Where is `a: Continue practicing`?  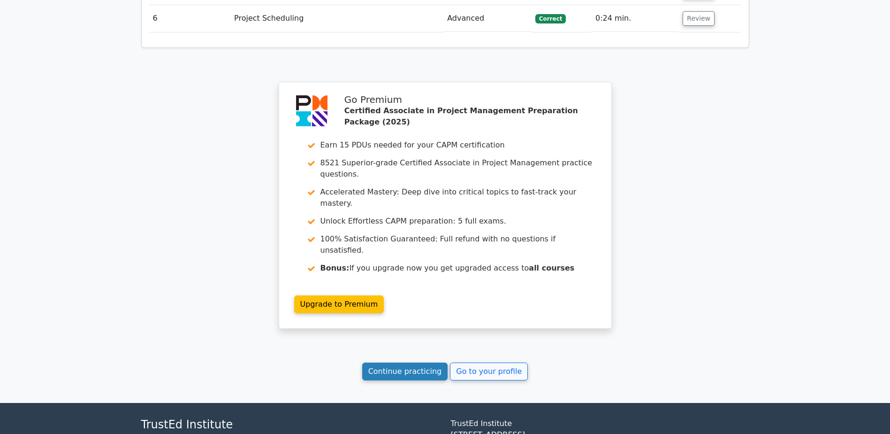 a: Continue practicing is located at coordinates (405, 371).